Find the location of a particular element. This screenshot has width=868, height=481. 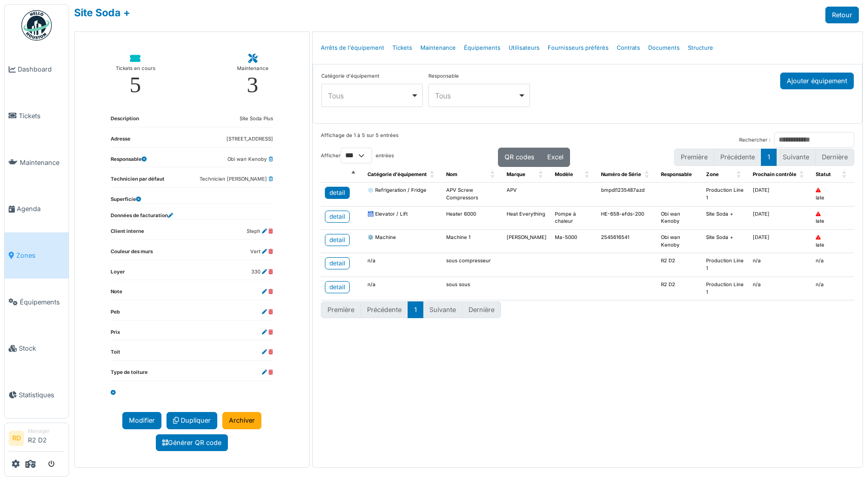

span: QR codes is located at coordinates (520, 156).